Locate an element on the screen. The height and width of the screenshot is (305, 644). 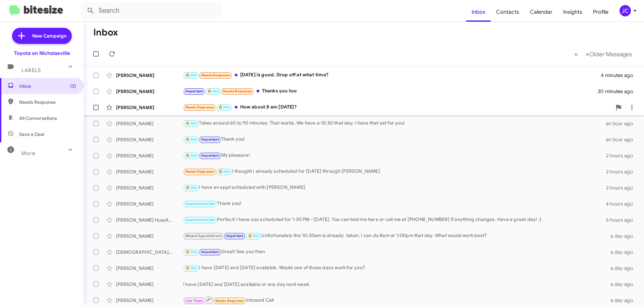
div: Takes around 60 to 90 minutes. That works. We have a 10:30 that day. I have that set for you! is located at coordinates (394, 123).